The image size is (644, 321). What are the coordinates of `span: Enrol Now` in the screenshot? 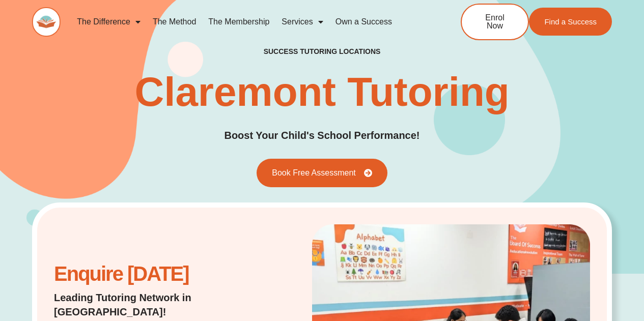 It's located at (495, 22).